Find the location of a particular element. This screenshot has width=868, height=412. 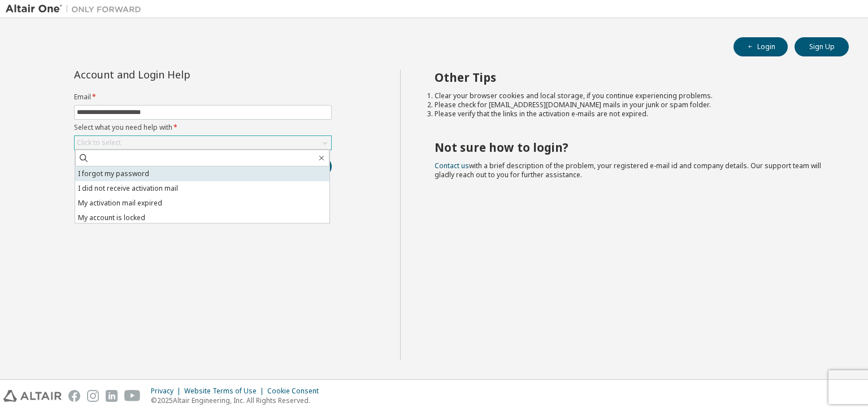

h2: Not sure how to login? is located at coordinates (632, 147).